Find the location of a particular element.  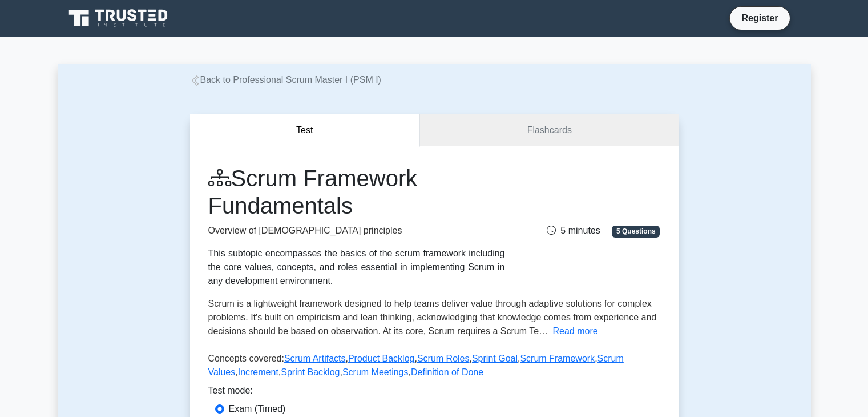

a: Sprint Goal is located at coordinates (495, 358).